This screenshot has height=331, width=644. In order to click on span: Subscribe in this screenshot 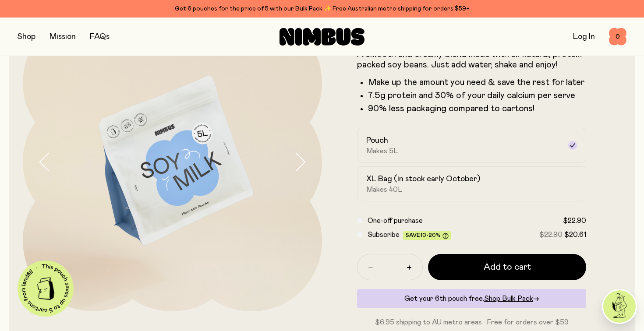, I will do `click(384, 235)`.